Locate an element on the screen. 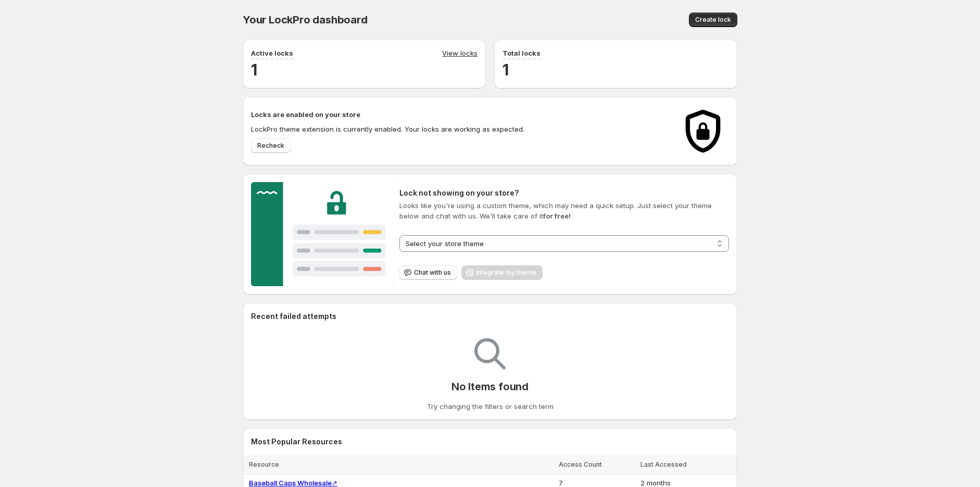  span: Chat with us is located at coordinates (432, 273).